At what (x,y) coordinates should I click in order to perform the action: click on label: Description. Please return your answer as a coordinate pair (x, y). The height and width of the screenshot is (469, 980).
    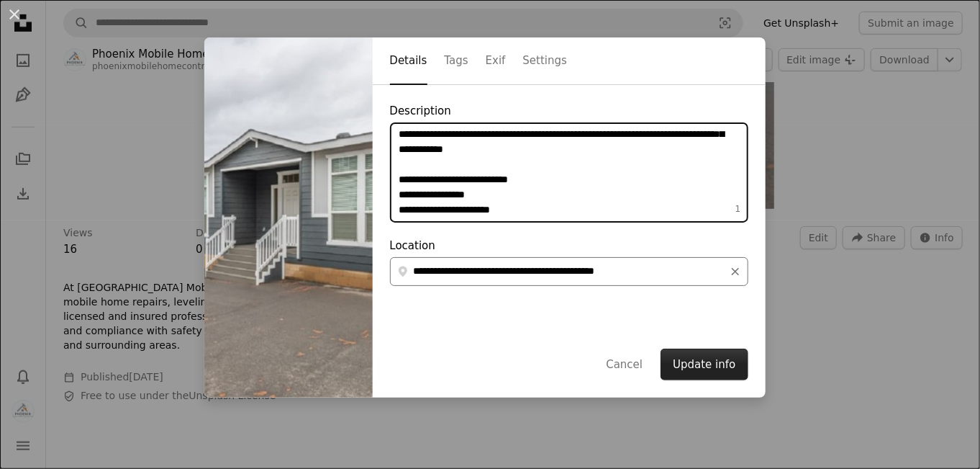
    Looking at the image, I should click on (570, 164).